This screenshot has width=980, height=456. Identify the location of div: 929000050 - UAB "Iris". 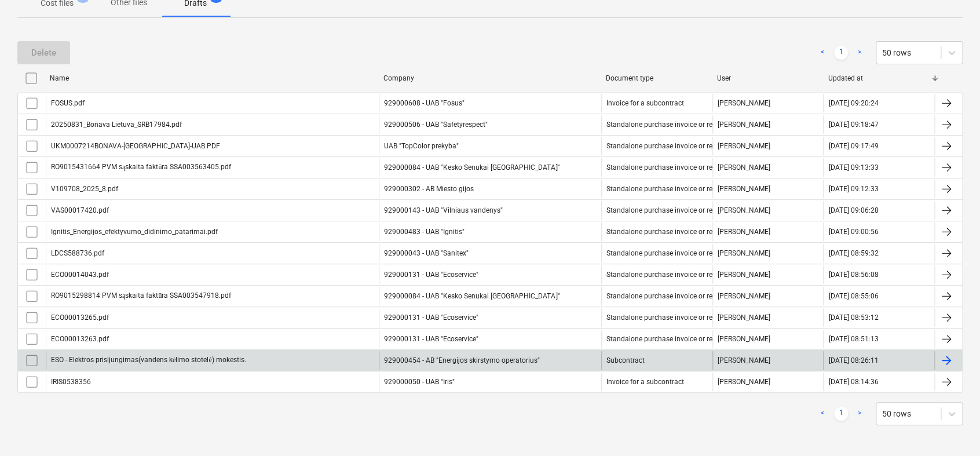
(490, 382).